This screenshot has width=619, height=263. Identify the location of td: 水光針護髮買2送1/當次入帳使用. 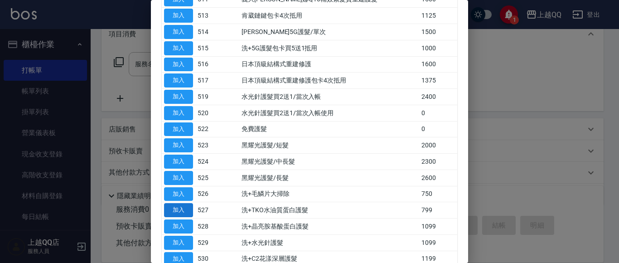
(329, 113).